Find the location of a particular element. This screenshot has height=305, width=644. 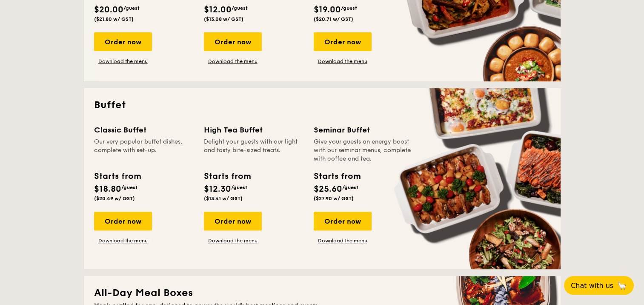

span: $20.00 is located at coordinates (109, 10).